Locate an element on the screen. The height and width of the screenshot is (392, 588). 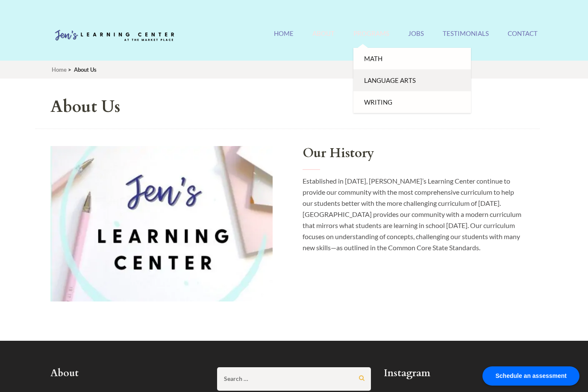
div: Schedule an assessment is located at coordinates (530, 376).